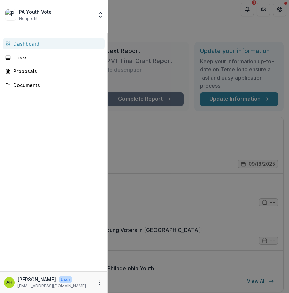  Describe the element at coordinates (99, 282) in the screenshot. I see `button: More` at that location.